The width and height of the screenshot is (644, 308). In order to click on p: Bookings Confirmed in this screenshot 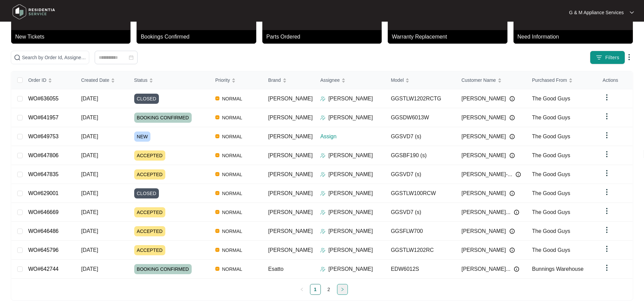, I will do `click(198, 37)`.